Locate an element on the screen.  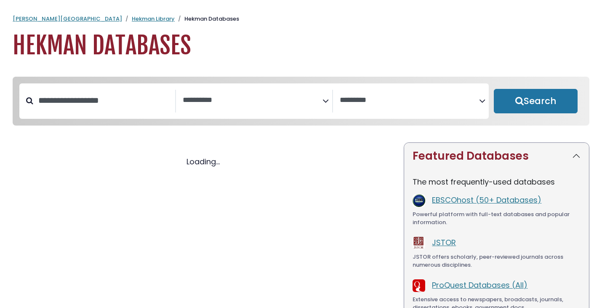
button: Submit for Search Results is located at coordinates (536, 101).